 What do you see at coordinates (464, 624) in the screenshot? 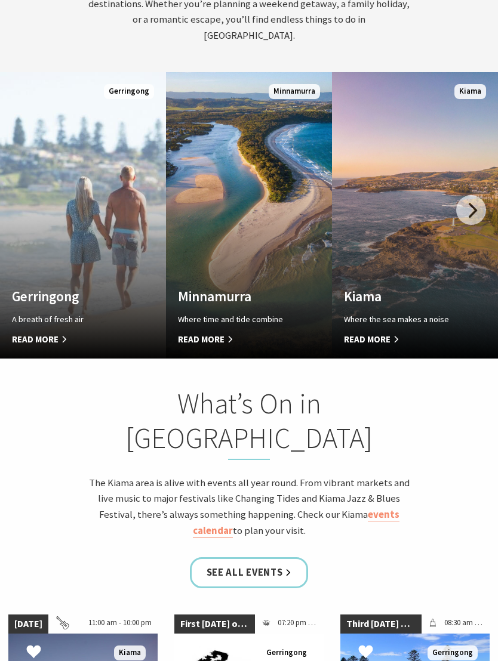
I see `span: 08:30 am - 01:30 pm` at bounding box center [464, 624].